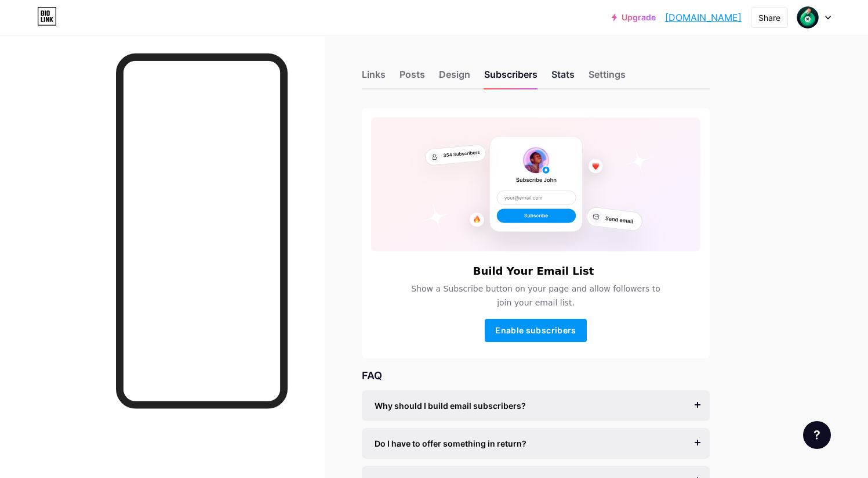 This screenshot has width=868, height=478. What do you see at coordinates (533, 271) in the screenshot?
I see `h6: Build Your Email List` at bounding box center [533, 271].